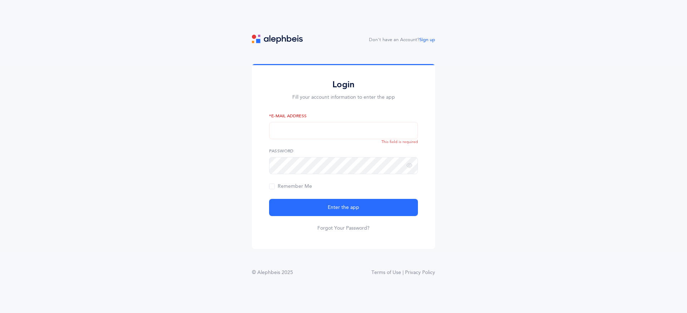 The width and height of the screenshot is (687, 313). What do you see at coordinates (343, 228) in the screenshot?
I see `a: Forgot Your Password?` at bounding box center [343, 228].